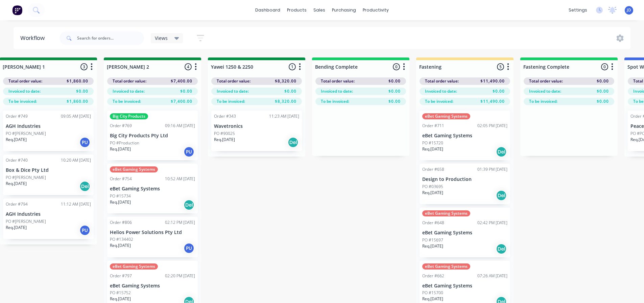 The height and width of the screenshot is (303, 644). I want to click on div: Order #648, so click(433, 223).